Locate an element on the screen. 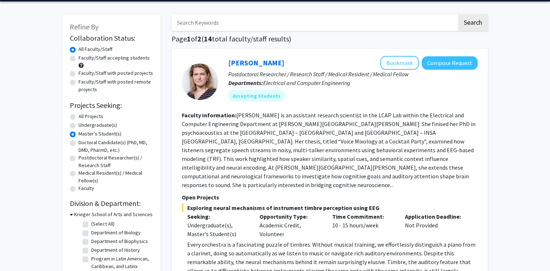 Image resolution: width=550 pixels, height=271 pixels. label: Department of Biology is located at coordinates (116, 232).